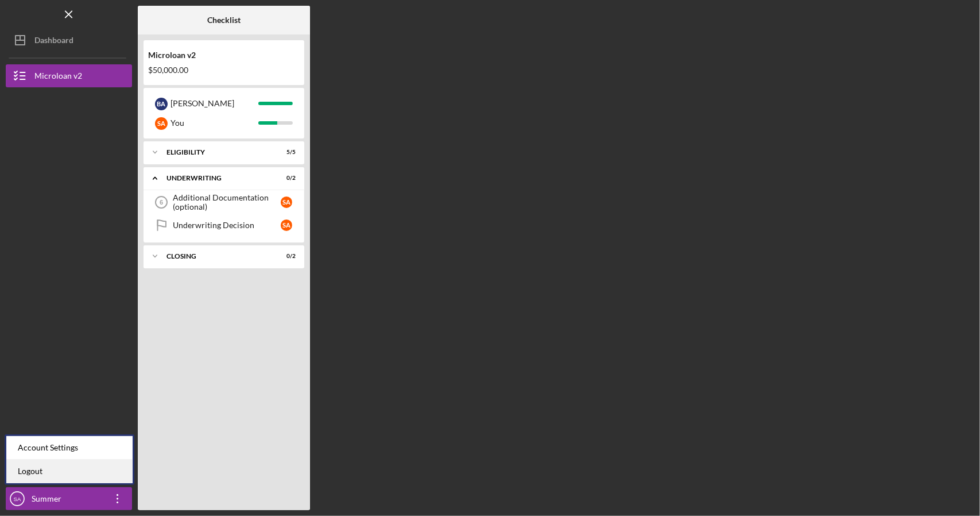 The image size is (980, 516). Describe the element at coordinates (69, 40) in the screenshot. I see `a: Dashboard` at that location.